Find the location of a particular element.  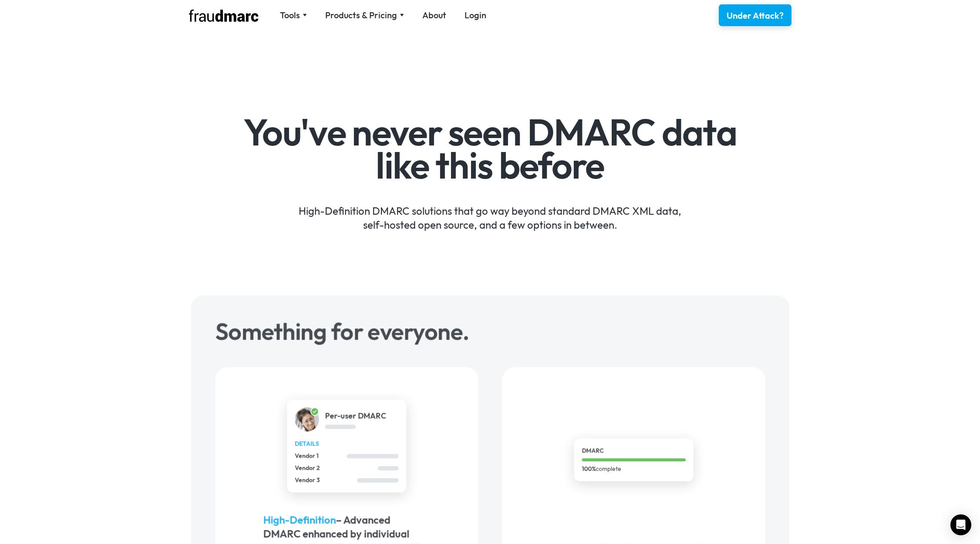

div: Under Attack? is located at coordinates (755, 16).